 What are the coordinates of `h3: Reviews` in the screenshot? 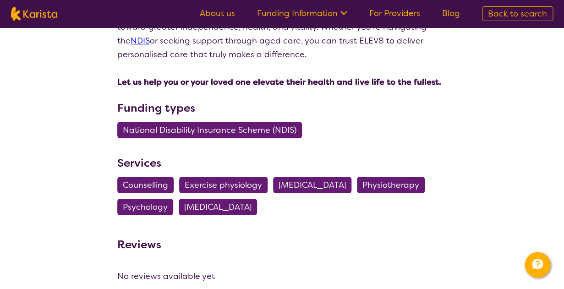 It's located at (139, 242).